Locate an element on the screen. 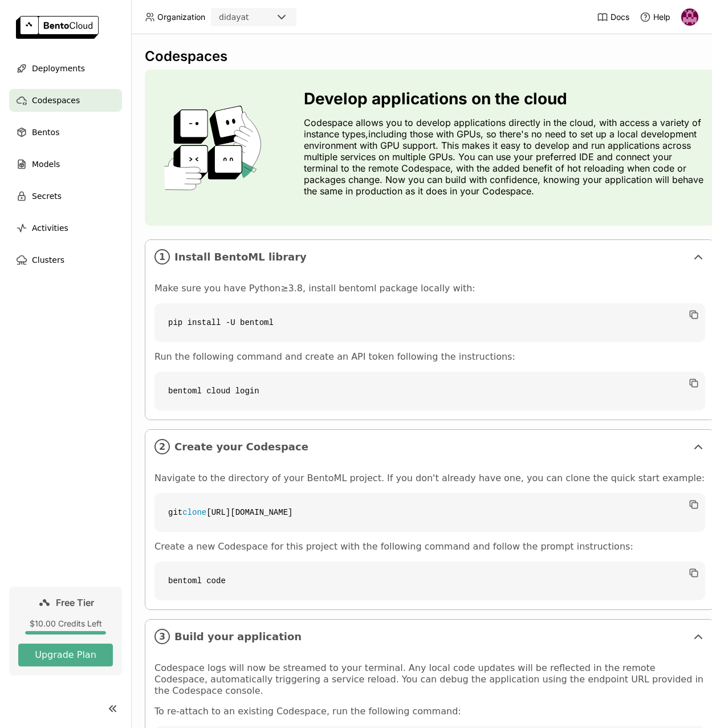 This screenshot has height=728, width=712. i: 1 is located at coordinates (162, 257).